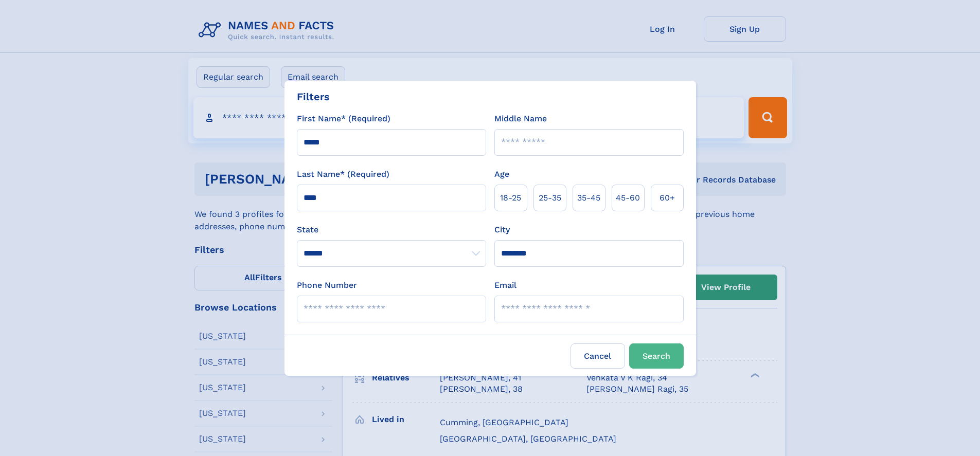  I want to click on label: Age, so click(501, 174).